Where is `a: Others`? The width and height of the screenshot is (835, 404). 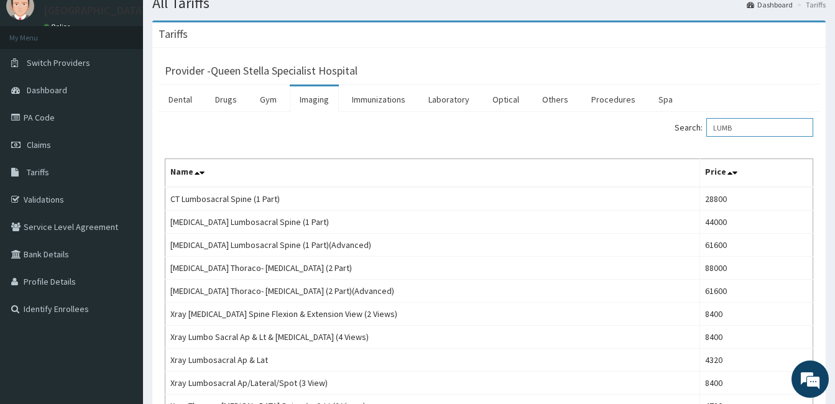
a: Others is located at coordinates (555, 100).